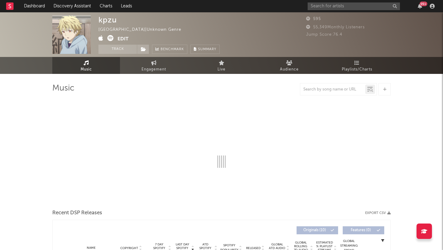  What do you see at coordinates (207, 49) in the screenshot?
I see `span: Summary` at bounding box center [207, 49].